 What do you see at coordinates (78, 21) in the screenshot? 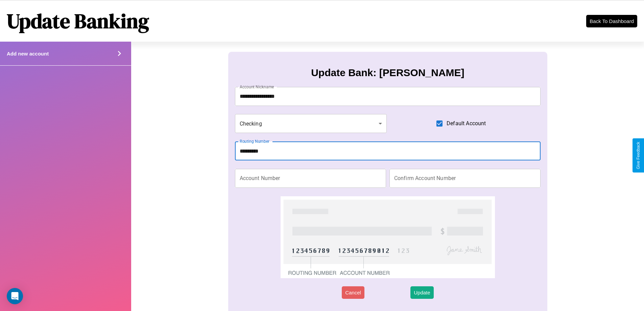
I see `h1: Update Banking` at bounding box center [78, 21].